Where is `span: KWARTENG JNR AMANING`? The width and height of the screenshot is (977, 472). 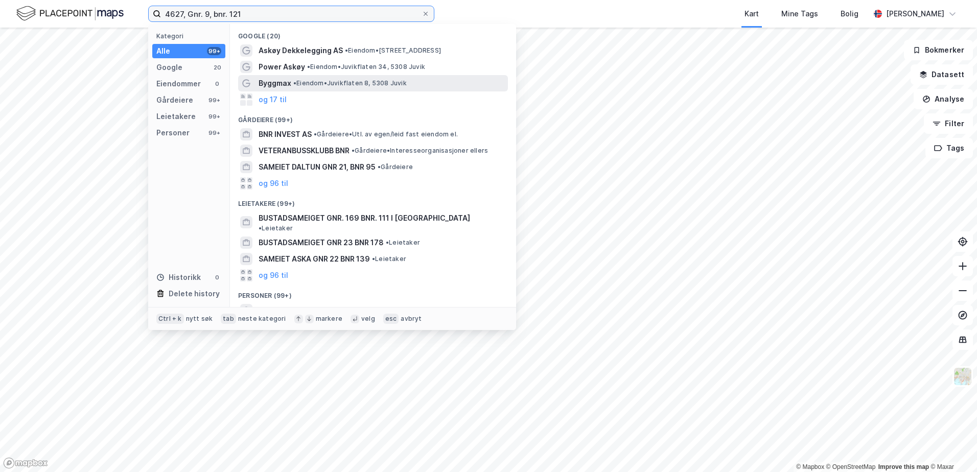 span: KWARTENG JNR AMANING is located at coordinates (305, 310).